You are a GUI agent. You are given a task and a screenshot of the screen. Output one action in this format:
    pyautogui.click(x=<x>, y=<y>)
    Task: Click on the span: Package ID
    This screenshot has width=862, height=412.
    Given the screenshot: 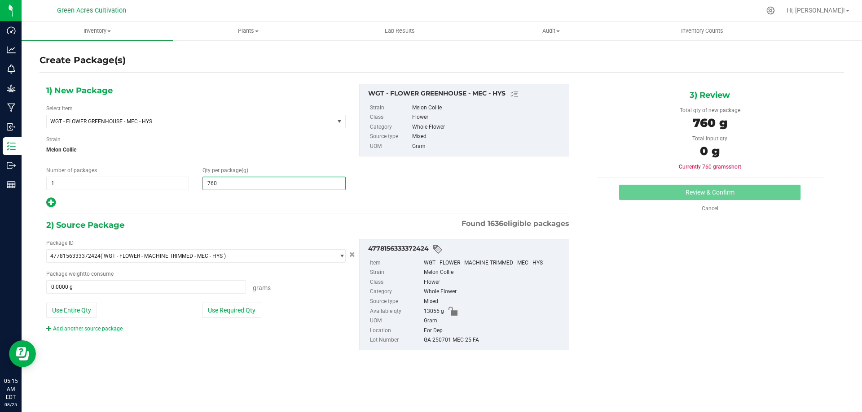 What is the action you would take?
    pyautogui.click(x=60, y=243)
    